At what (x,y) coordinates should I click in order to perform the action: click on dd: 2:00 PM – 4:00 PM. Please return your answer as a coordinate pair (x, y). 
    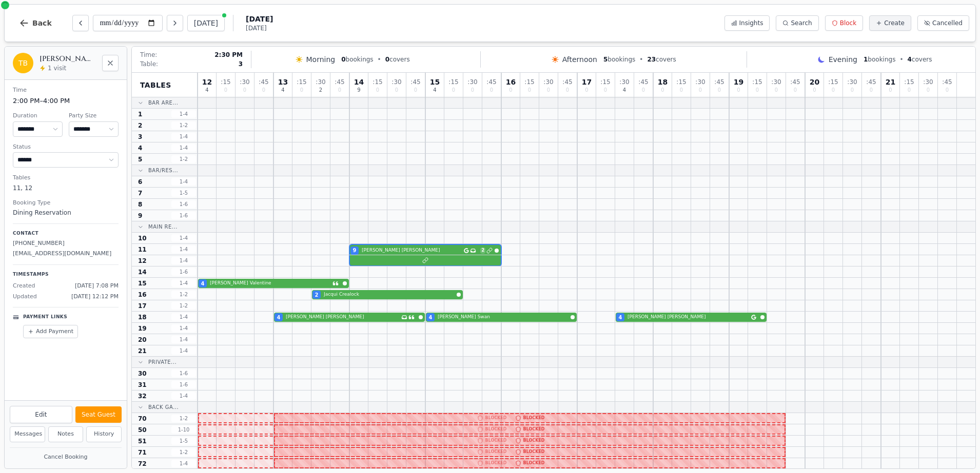
    Looking at the image, I should click on (66, 101).